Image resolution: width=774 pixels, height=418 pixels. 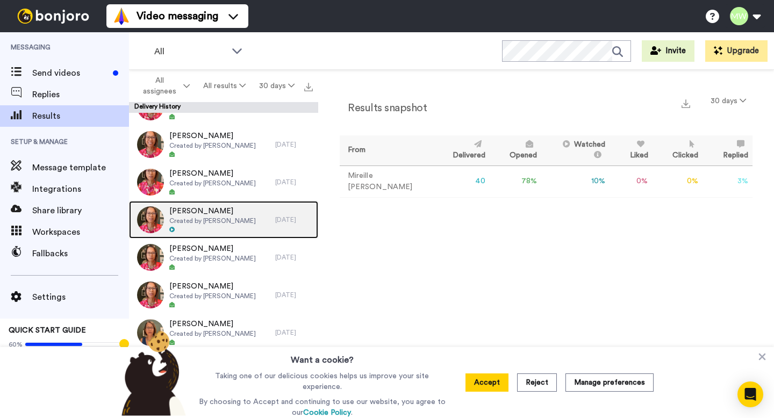 What do you see at coordinates (686, 103) in the screenshot?
I see `button: Export a summary of each team member’s results that match this filter now.` at bounding box center [686, 103].